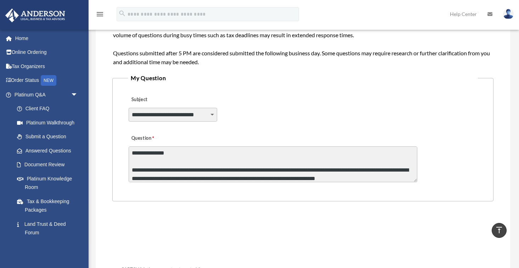 The height and width of the screenshot is (268, 519). What do you see at coordinates (49, 151) in the screenshot?
I see `a: Answered Questions` at bounding box center [49, 151].